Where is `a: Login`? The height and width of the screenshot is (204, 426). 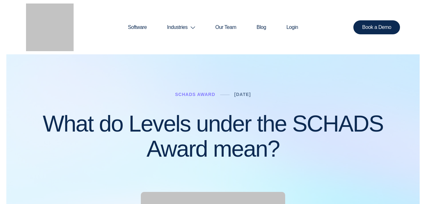
a: Login is located at coordinates (292, 27).